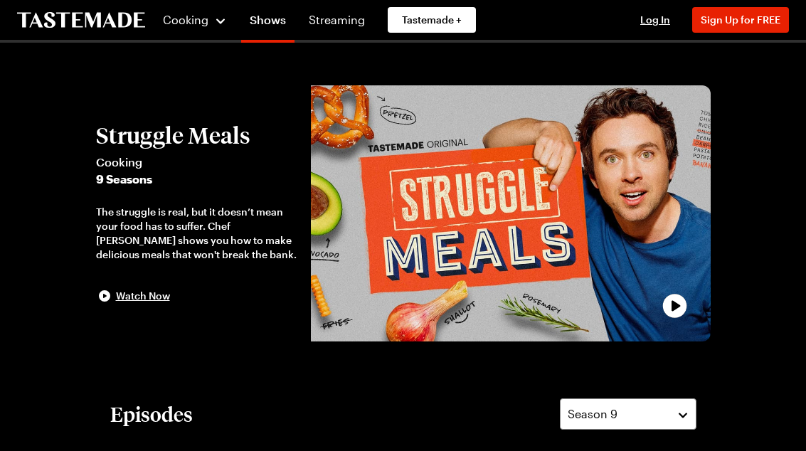 The image size is (806, 451). What do you see at coordinates (151, 414) in the screenshot?
I see `h2: Episodes` at bounding box center [151, 414].